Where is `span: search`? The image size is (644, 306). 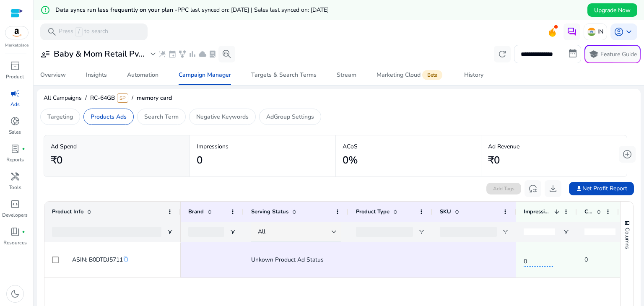 span: search is located at coordinates (52, 32).